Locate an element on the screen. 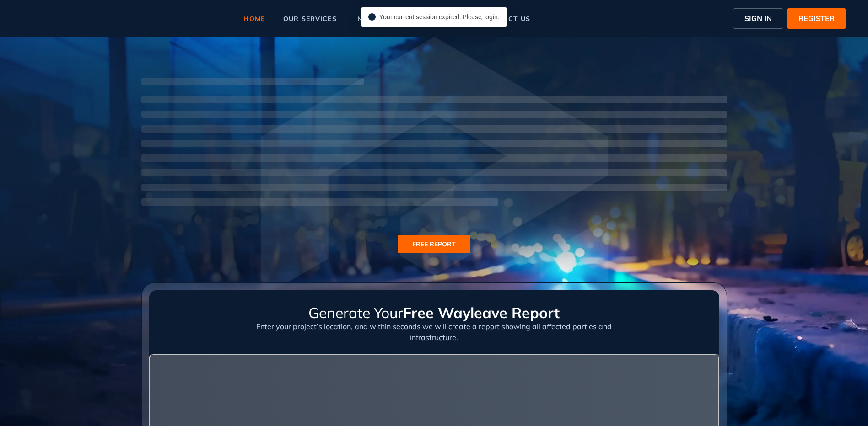  span: Generate Your is located at coordinates (355, 313).